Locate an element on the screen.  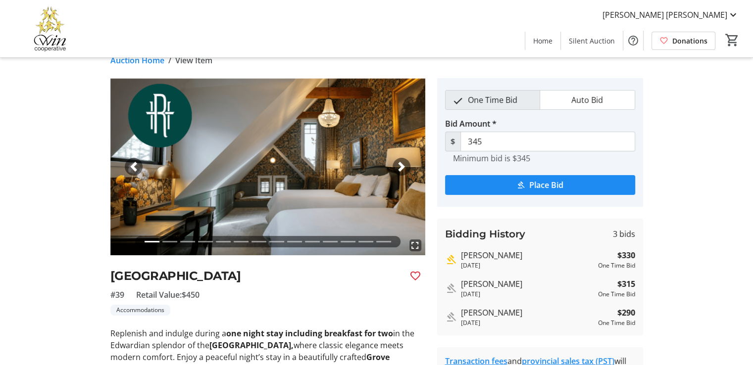
a: Donations is located at coordinates (683, 41).